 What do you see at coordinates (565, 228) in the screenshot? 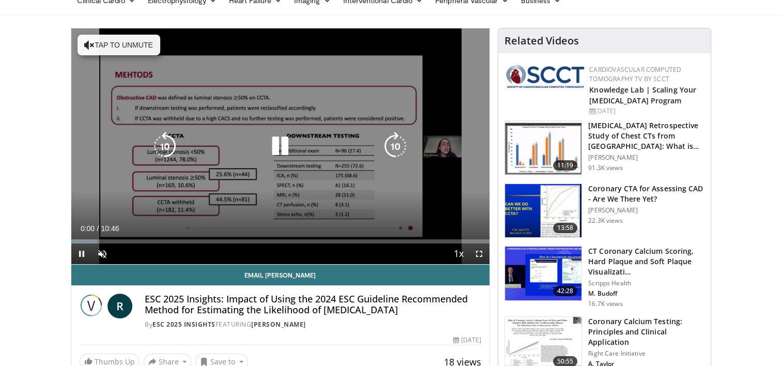
I see `span: 13:58` at bounding box center [565, 228].